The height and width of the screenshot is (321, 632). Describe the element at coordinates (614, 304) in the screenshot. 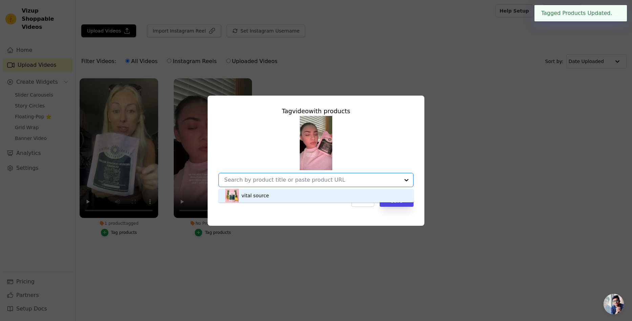

I see `div: Açık sohbet` at that location.